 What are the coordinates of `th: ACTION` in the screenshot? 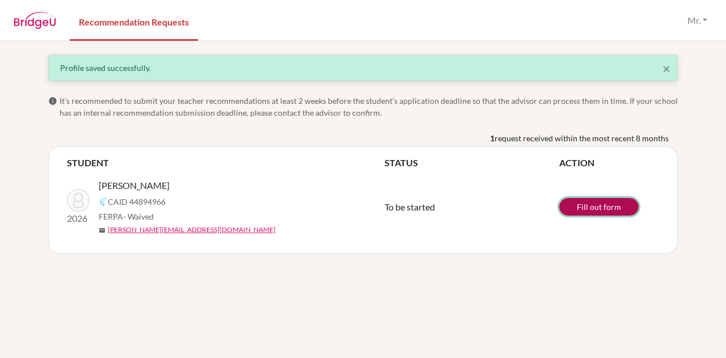 It's located at (609, 163).